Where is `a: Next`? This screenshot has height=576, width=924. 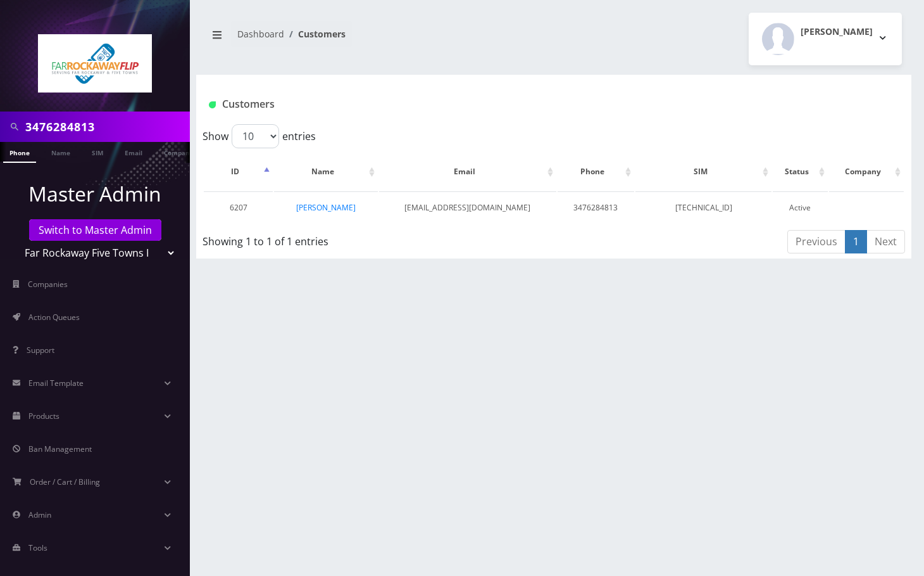
a: Next is located at coordinates (886, 242).